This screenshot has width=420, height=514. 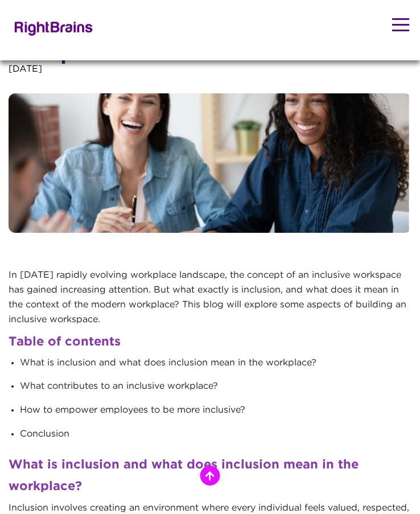 I want to click on li: How to empower employees to be more inclusive?, so click(x=215, y=415).